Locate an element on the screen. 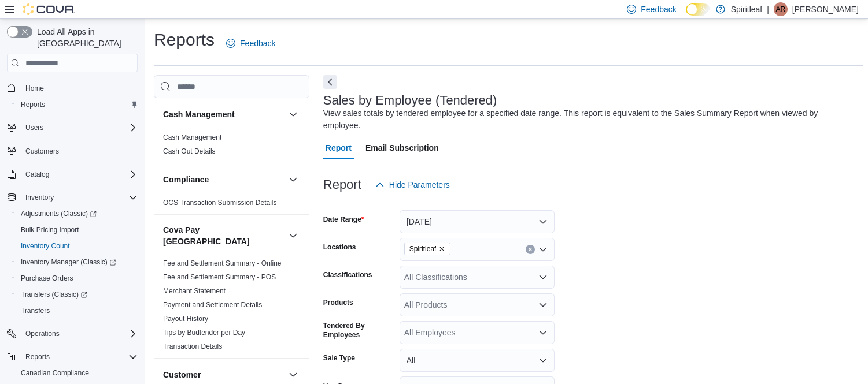 The image size is (868, 384). a: Inventory Count is located at coordinates (45, 246).